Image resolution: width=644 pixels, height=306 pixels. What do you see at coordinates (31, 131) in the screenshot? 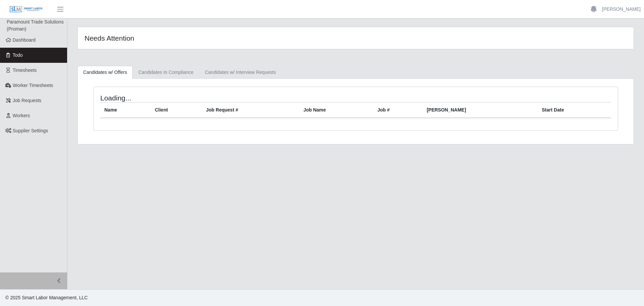
I see `span: Supplier Settings` at bounding box center [31, 131].